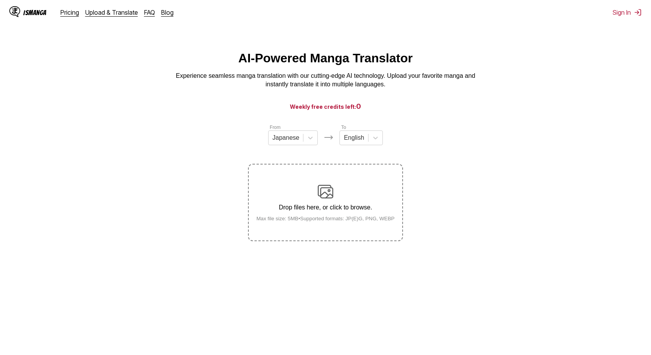 This screenshot has height=355, width=651. Describe the element at coordinates (343, 127) in the screenshot. I see `label: To` at that location.